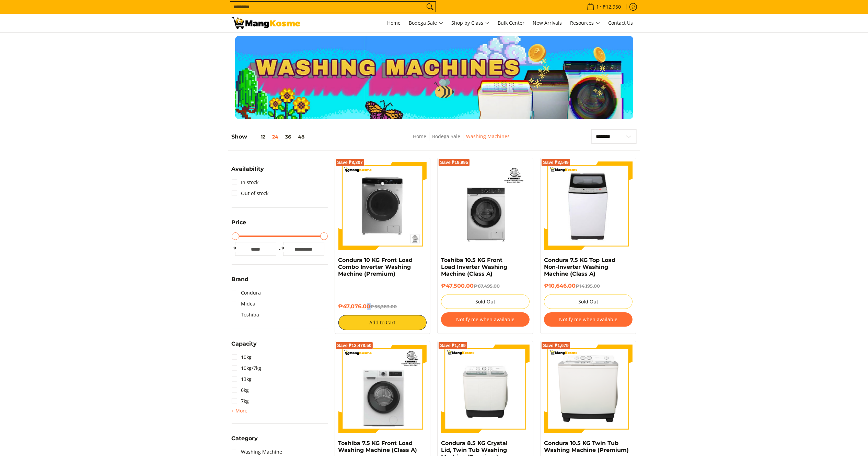 The width and height of the screenshot is (868, 456). I want to click on span: Save ₱1,679, so click(555, 346).